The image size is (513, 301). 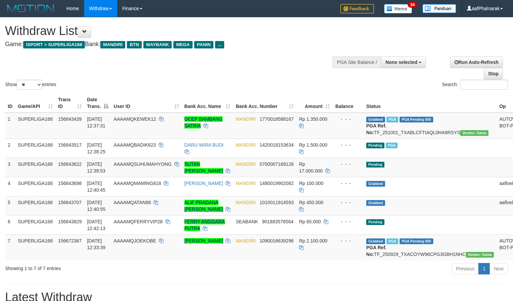 What do you see at coordinates (135, 119) in the screenshot?
I see `span: AAAAMQKEWEK12` at bounding box center [135, 119].